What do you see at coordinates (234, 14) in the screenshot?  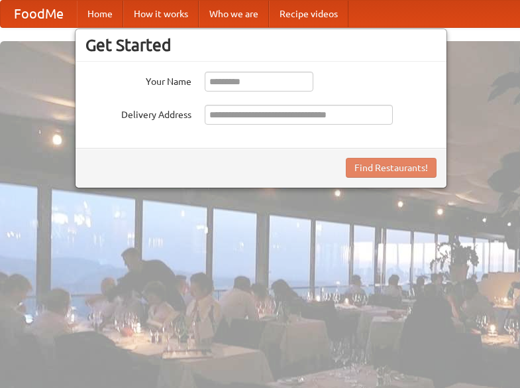 I see `a: Who we are` at bounding box center [234, 14].